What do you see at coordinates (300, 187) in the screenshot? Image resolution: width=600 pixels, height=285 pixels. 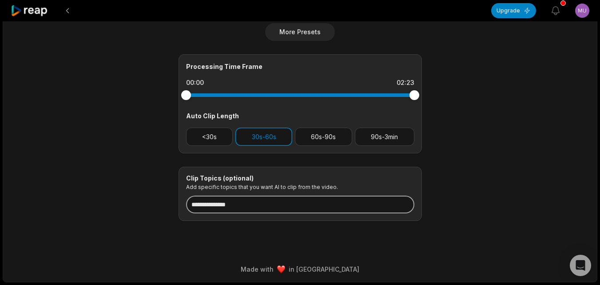 I see `p: Add specific topics that you want AI to clip from the video.` at bounding box center [300, 187].